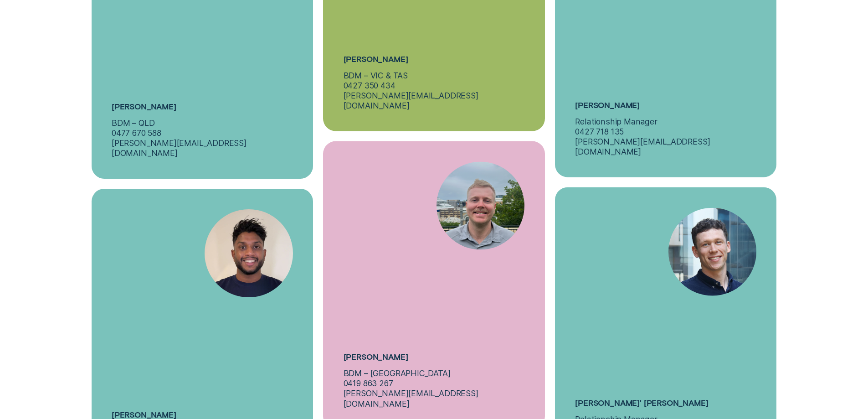 The height and width of the screenshot is (419, 868). What do you see at coordinates (137, 133) in the screenshot?
I see `p: 0477 670 588` at bounding box center [137, 133].